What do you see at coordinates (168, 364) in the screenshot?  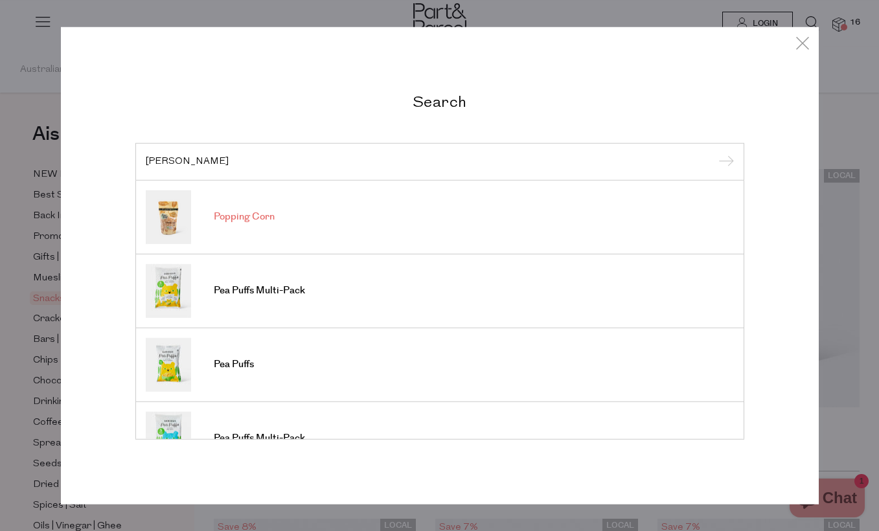 I see `img: Pea Puffs` at bounding box center [168, 364].